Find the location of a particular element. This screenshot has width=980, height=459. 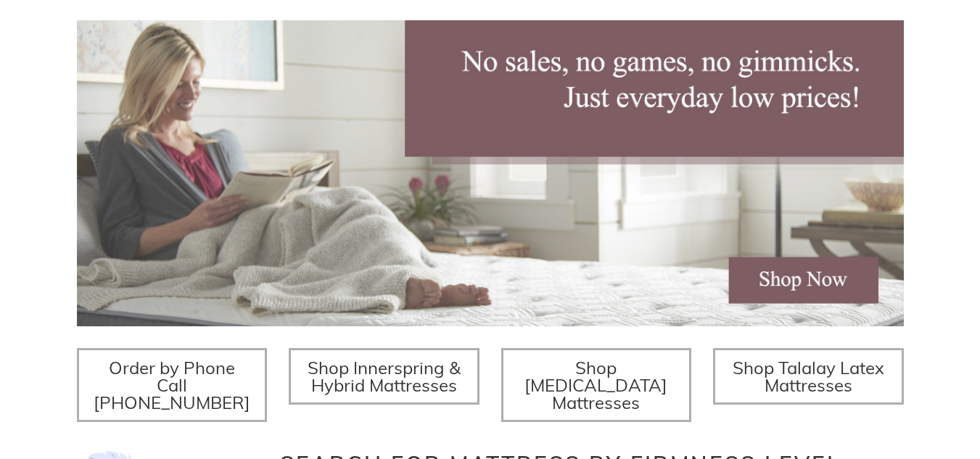

span: Shop Innerspring & Hybrid Mattresses is located at coordinates (384, 376).